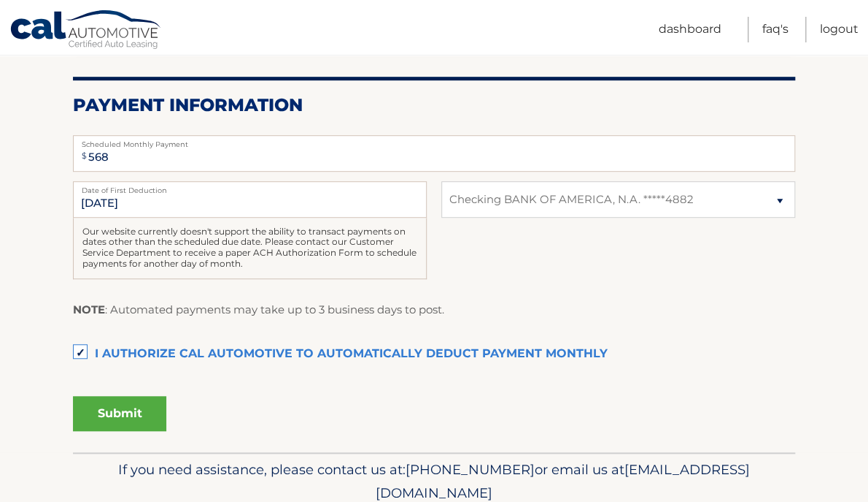  What do you see at coordinates (434, 354) in the screenshot?
I see `label: I authorize cal automotive to automatically deduct payment monthly` at bounding box center [434, 354].